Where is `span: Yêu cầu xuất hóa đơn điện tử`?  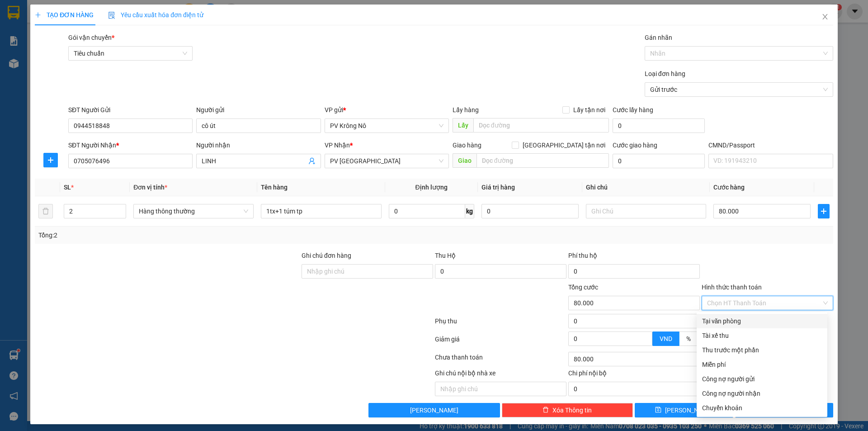
span: Yêu cầu xuất hóa đơn điện tử is located at coordinates (155, 15).